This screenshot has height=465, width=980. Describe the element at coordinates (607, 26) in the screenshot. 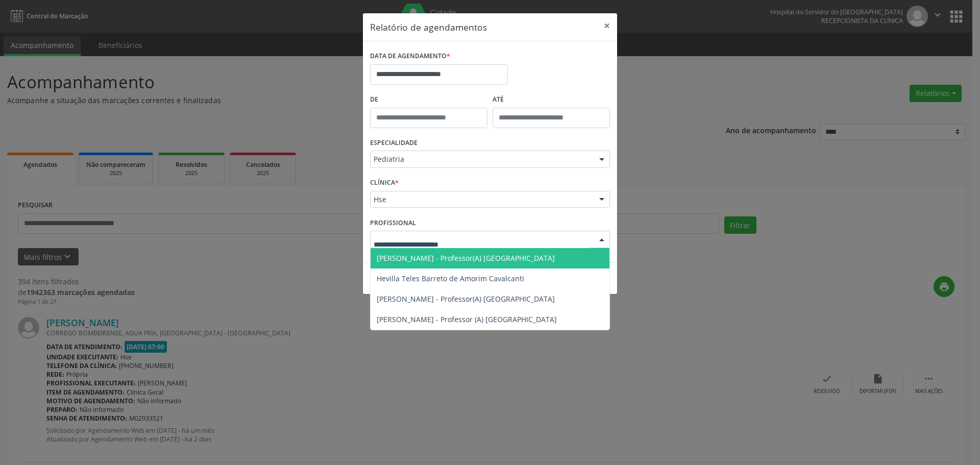

I see `button: Close` at that location.